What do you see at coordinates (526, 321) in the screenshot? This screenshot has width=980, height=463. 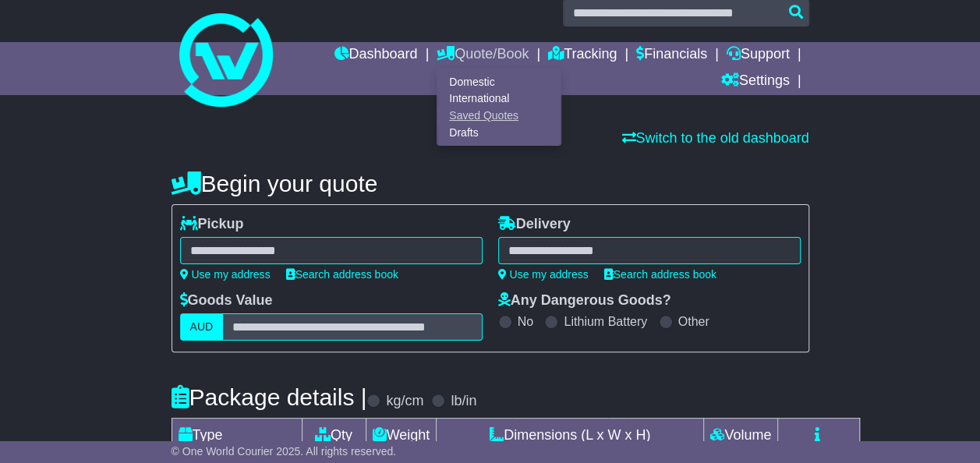 I see `label: No` at bounding box center [526, 321].